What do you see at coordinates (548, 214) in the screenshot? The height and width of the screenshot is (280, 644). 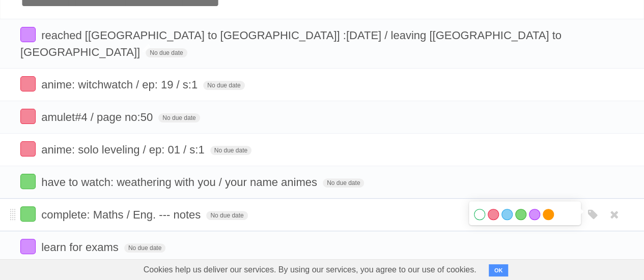 I see `label: Orange` at bounding box center [548, 214].